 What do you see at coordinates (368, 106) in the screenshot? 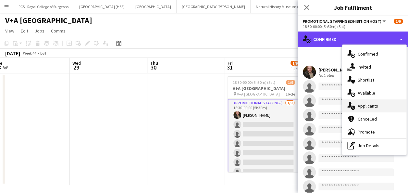
I see `span: Applicants` at bounding box center [368, 106].